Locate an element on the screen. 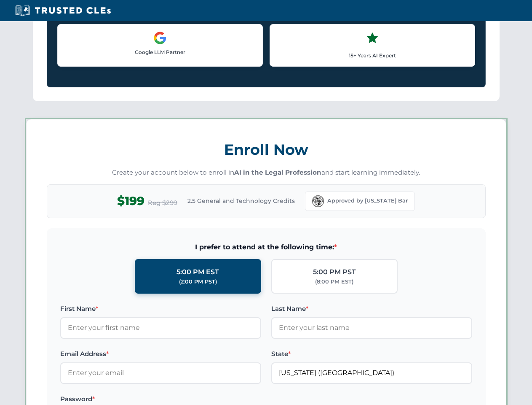  span: 2.5 General and Technology Credits is located at coordinates (241, 201).